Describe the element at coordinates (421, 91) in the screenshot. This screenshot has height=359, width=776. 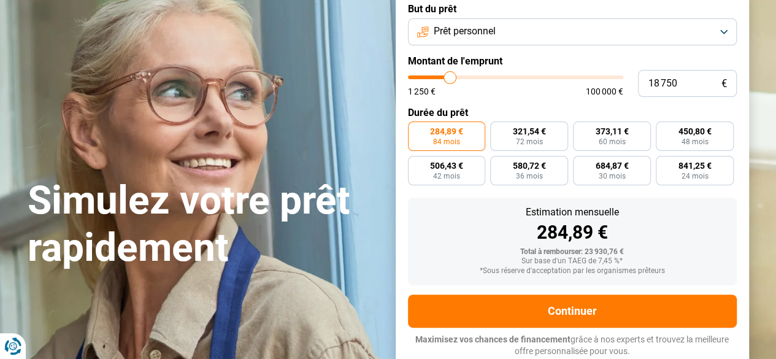
I see `span: 1 250 €` at that location.